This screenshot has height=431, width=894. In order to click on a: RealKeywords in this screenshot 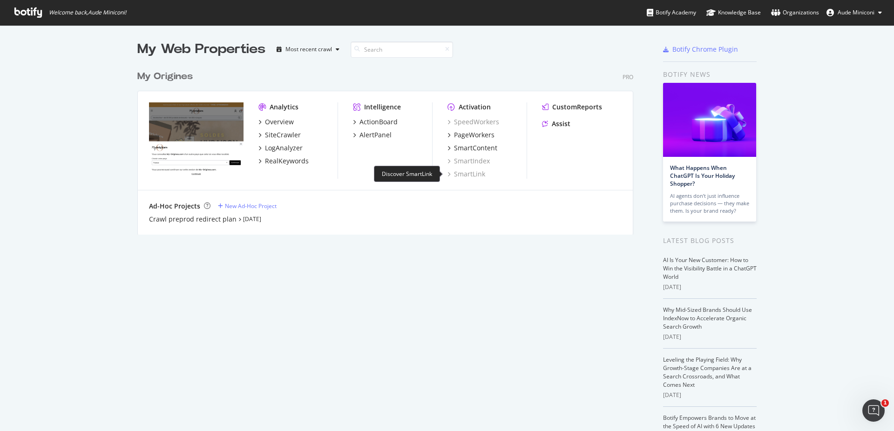, I will do `click(283, 161)`.